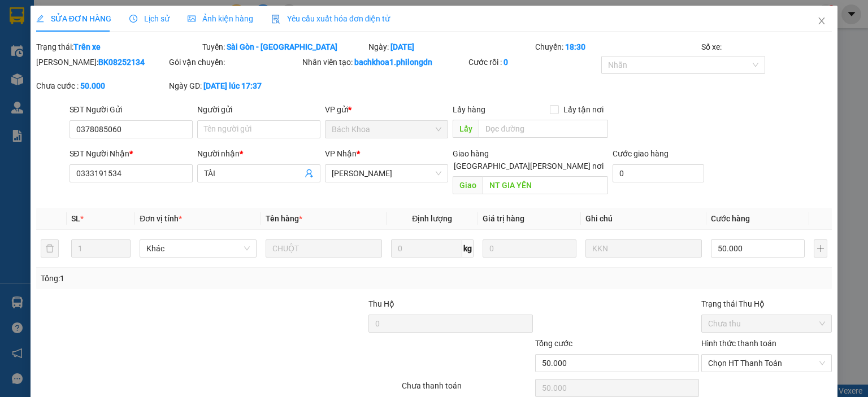 The height and width of the screenshot is (397, 868). What do you see at coordinates (87, 47) in the screenshot?
I see `b: Trên xe` at bounding box center [87, 47].